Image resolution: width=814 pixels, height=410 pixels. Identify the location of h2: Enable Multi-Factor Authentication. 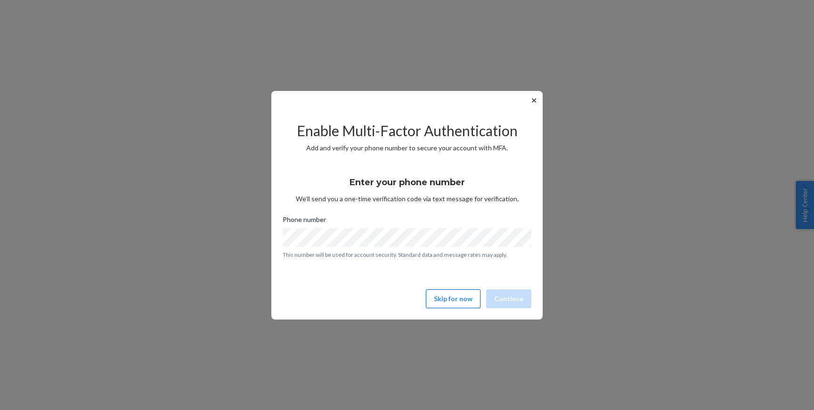
(407, 130).